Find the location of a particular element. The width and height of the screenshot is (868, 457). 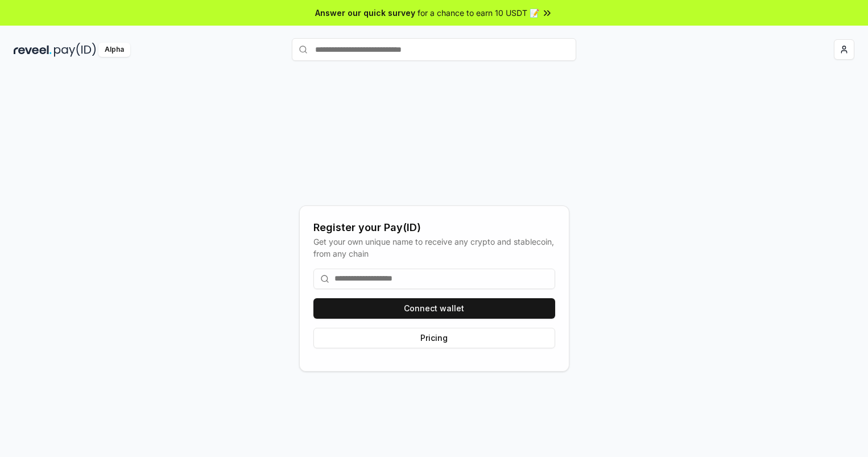

img: pay_id is located at coordinates (75, 49).